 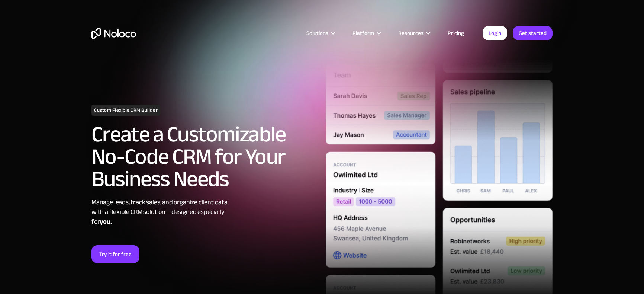 What do you see at coordinates (115, 254) in the screenshot?
I see `a: Try it for free` at bounding box center [115, 254].